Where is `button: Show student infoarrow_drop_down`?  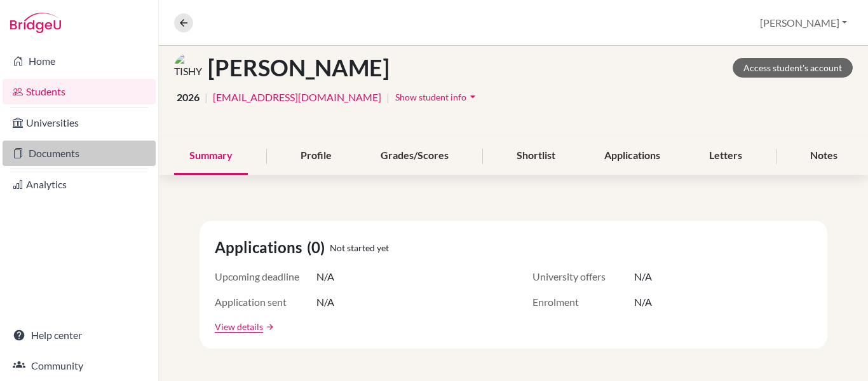 button: Show student infoarrow_drop_down is located at coordinates (437, 97).